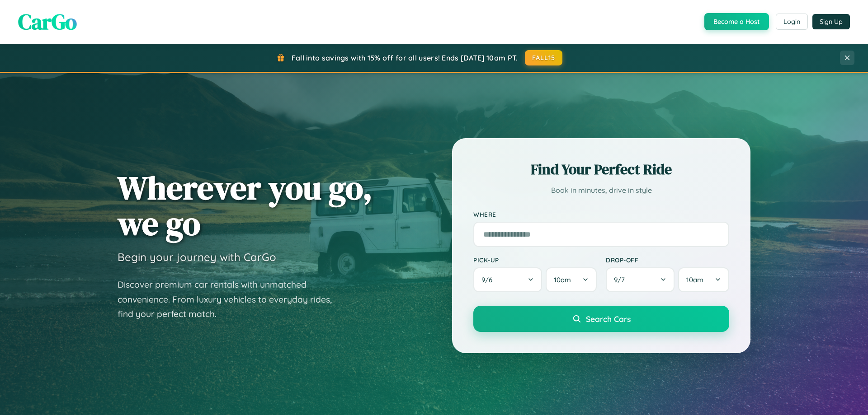  I want to click on span: 9 / 7, so click(622, 280).